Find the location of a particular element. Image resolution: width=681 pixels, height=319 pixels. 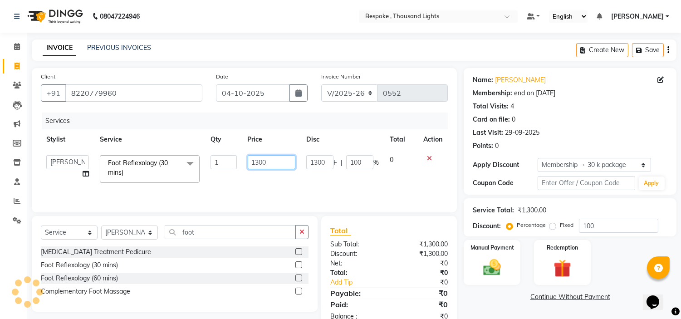

input: Search or Scan is located at coordinates (230, 232).